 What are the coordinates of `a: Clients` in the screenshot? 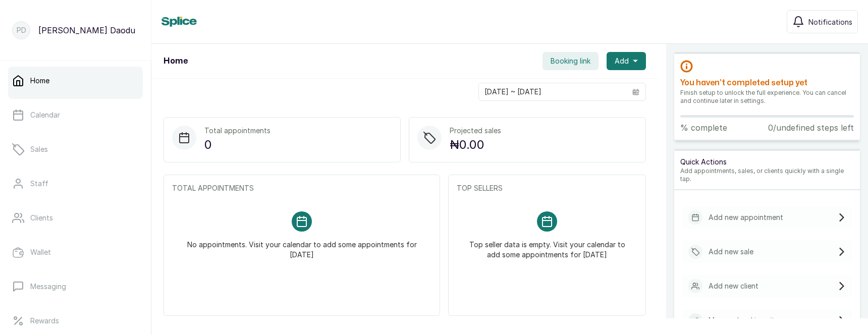 It's located at (75, 218).